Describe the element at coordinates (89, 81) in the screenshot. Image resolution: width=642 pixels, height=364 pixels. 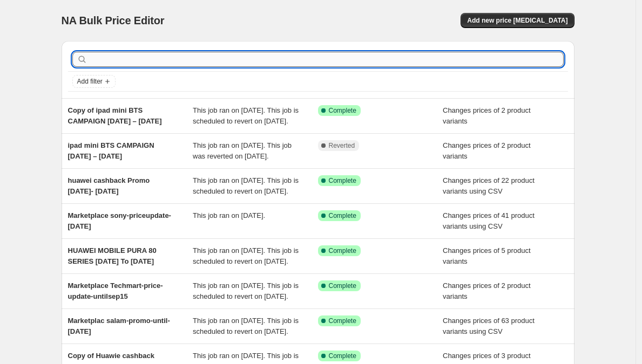
I see `span: Add filter` at that location.